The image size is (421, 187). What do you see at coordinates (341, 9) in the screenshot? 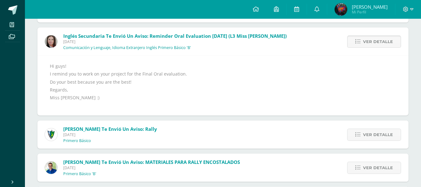
I see `img: 169f91cb97b27b4f8f29de3b2dbdff1a.png` at bounding box center [341, 9].